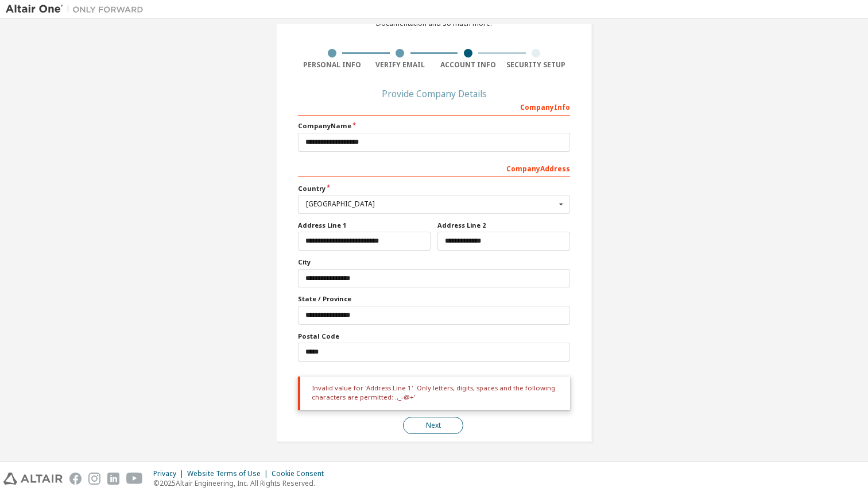  Describe the element at coordinates (94, 478) in the screenshot. I see `img: instagram.svg` at that location.